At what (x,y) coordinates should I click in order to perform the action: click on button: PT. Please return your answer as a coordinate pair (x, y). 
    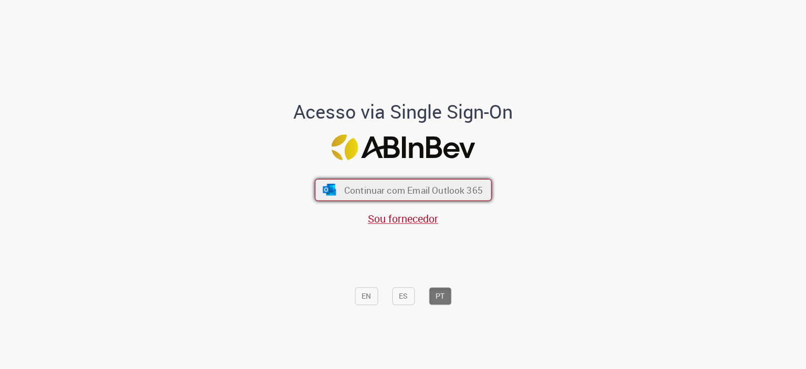
    Looking at the image, I should click on (440, 297).